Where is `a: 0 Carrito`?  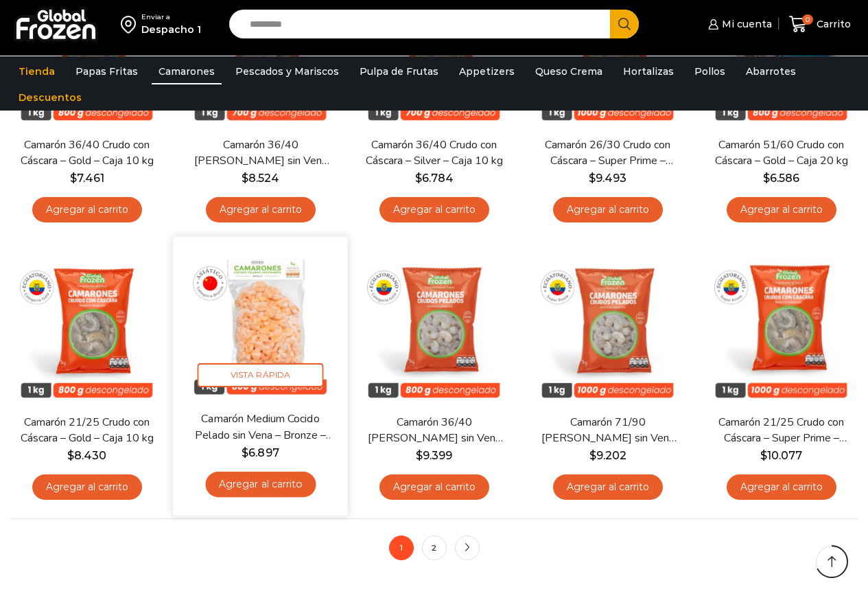 a: 0 Carrito is located at coordinates (820, 24).